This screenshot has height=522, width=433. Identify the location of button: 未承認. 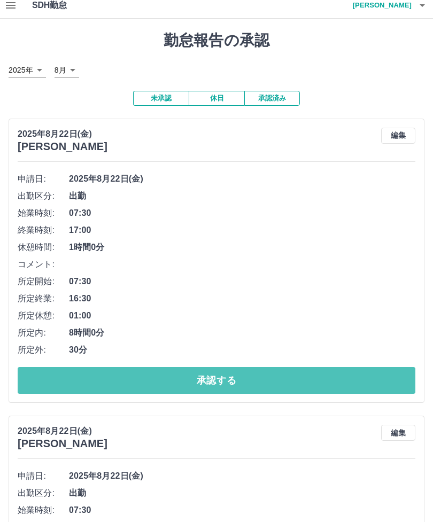
(161, 98).